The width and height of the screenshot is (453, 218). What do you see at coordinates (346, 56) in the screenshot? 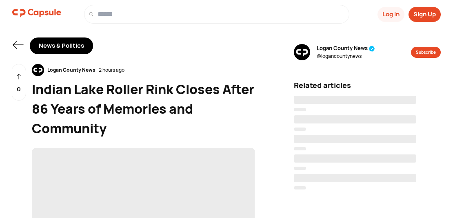
I see `span: @ logancountynews` at bounding box center [346, 56].